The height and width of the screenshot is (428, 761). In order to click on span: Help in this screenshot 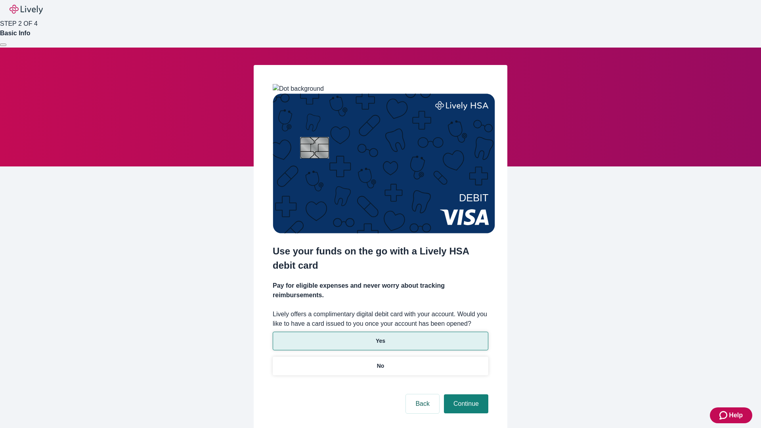, I will do `click(735, 415)`.